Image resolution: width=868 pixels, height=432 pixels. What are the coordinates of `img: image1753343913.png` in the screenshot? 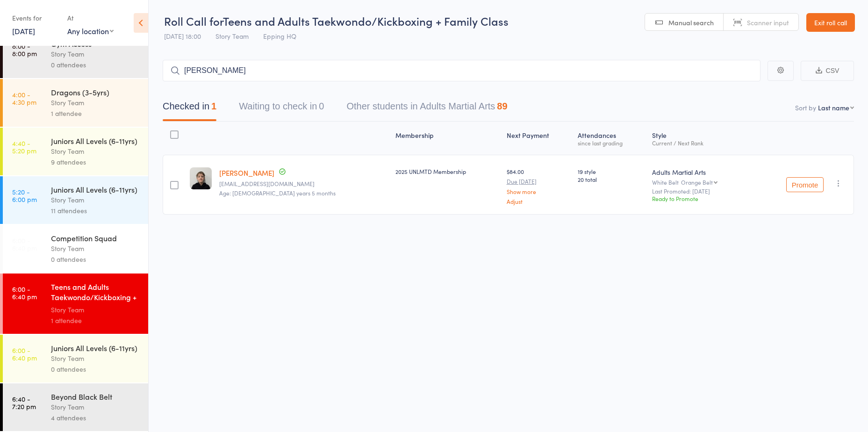 It's located at (200, 178).